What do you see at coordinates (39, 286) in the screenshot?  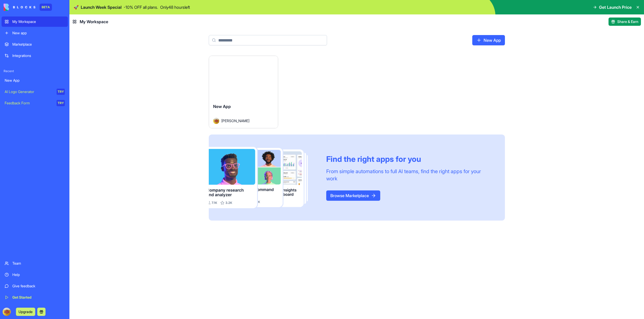 I see `div: Give feedback` at bounding box center [39, 286].